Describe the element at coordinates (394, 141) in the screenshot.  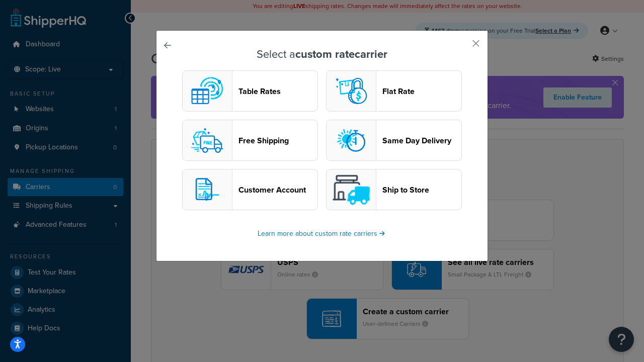
I see `button: sameday logoSame Day Delivery` at that location.